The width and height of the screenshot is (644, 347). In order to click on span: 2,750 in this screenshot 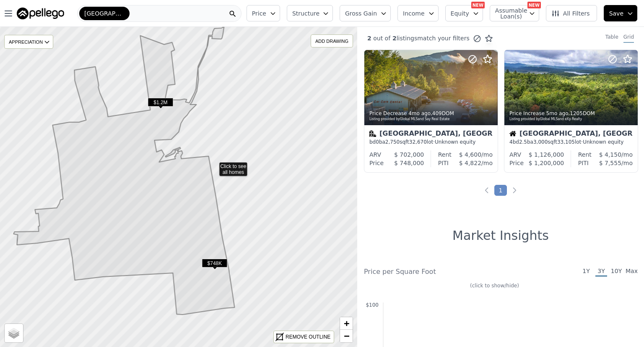, I will do `click(393, 142)`.